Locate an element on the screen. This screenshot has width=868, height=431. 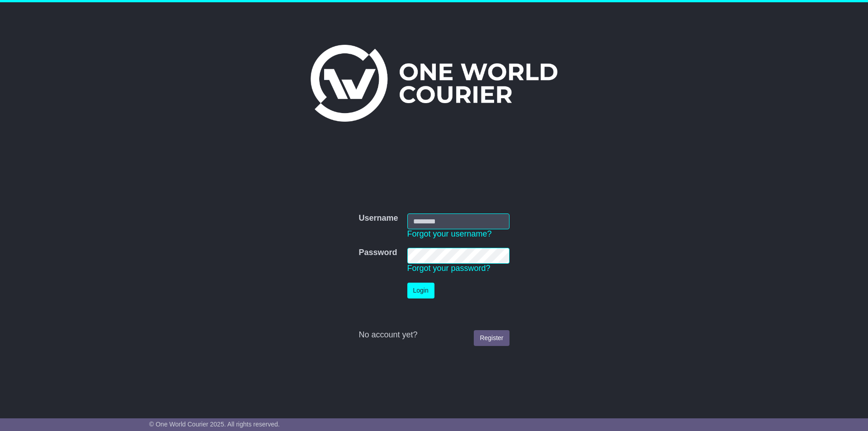
label: Username is located at coordinates (378, 218).